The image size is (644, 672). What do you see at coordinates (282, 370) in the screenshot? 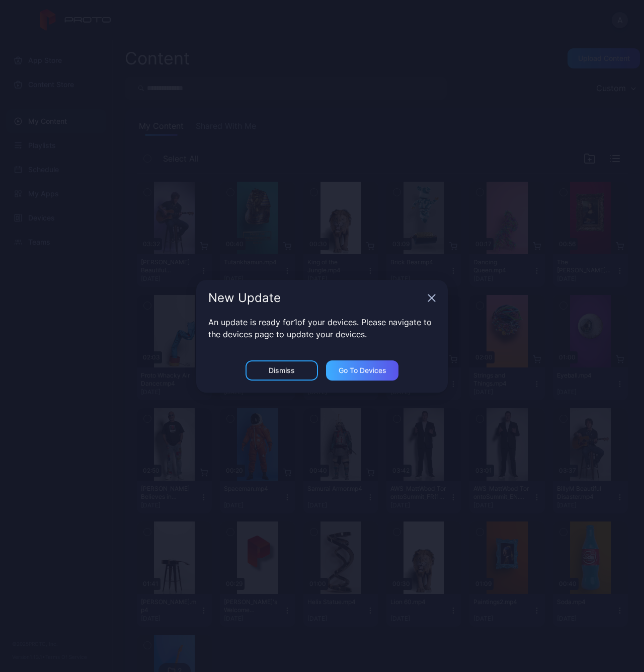
I see `button: Dismiss` at bounding box center [282, 370].